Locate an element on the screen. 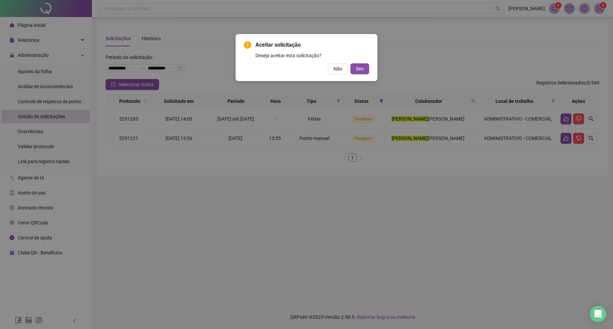 This screenshot has height=329, width=613. button: Sim is located at coordinates (360, 69).